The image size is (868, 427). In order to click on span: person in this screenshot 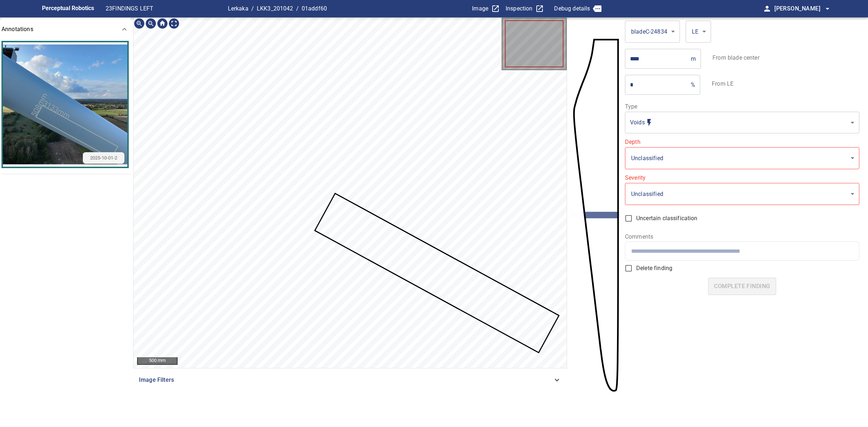, I will do `click(767, 8)`.